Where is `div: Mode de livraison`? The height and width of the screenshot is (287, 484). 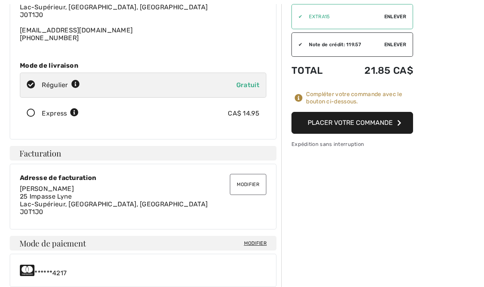 div: Mode de livraison is located at coordinates (143, 65).